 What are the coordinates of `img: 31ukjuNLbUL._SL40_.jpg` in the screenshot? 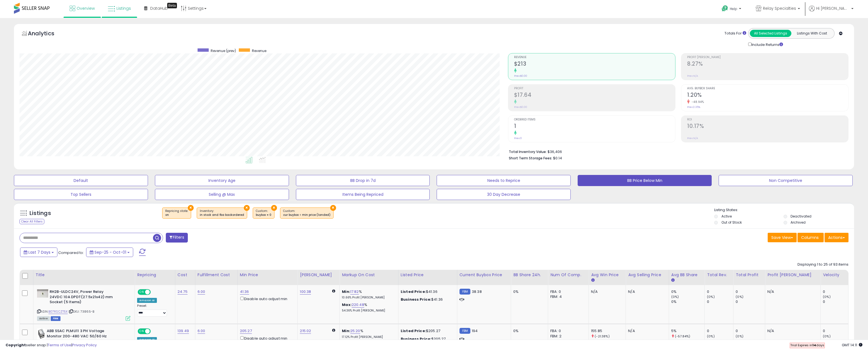 It's located at (42, 294).